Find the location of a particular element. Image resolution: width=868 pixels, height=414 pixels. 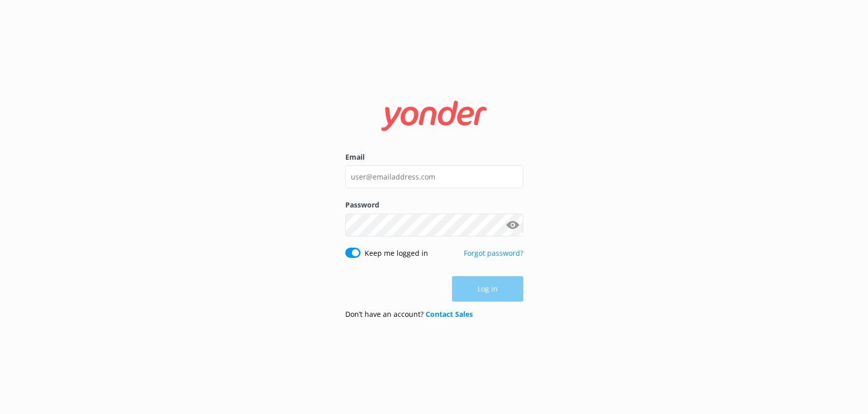

label: Password is located at coordinates (434, 205).